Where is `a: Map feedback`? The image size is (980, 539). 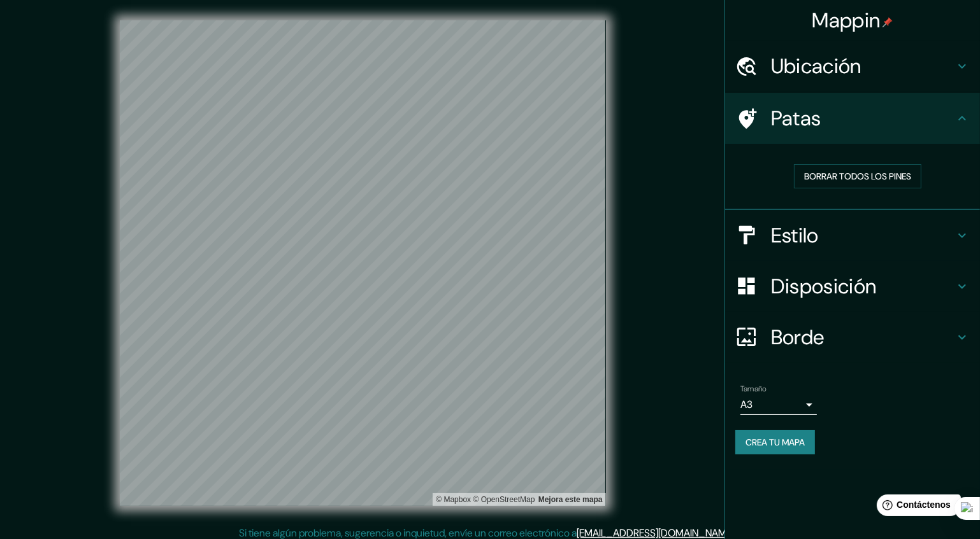 a: Map feedback is located at coordinates (570, 500).